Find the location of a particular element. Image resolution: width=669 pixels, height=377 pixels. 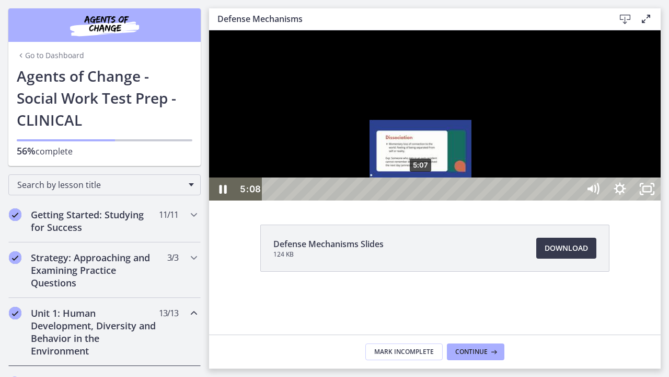

span: Continue is located at coordinates (472, 351).